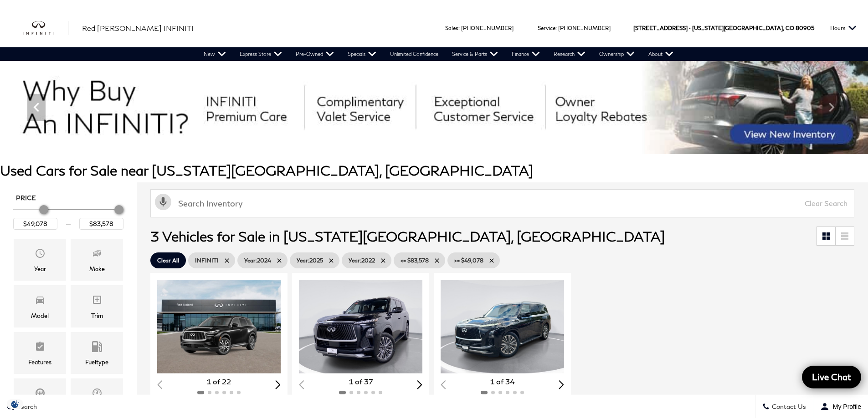 The width and height of the screenshot is (868, 418). I want to click on div: 1 of 34, so click(502, 382).